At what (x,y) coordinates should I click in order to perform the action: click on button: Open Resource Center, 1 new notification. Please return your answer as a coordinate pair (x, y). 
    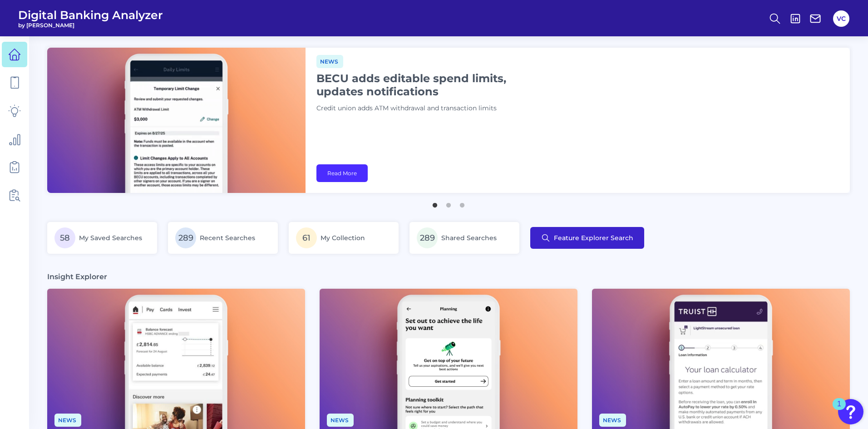
    Looking at the image, I should click on (851, 411).